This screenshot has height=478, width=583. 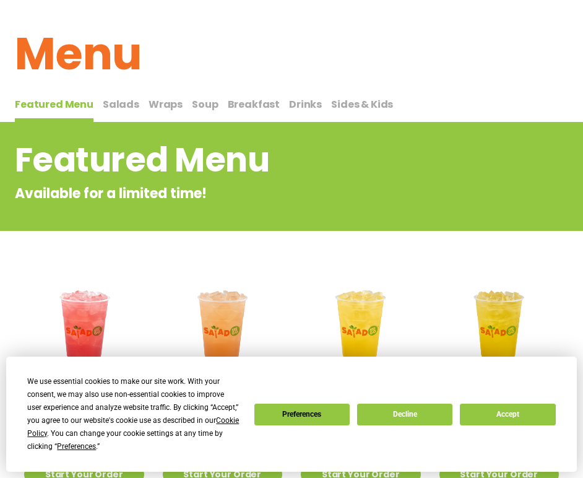 I want to click on h2: Featured Menu, so click(x=241, y=160).